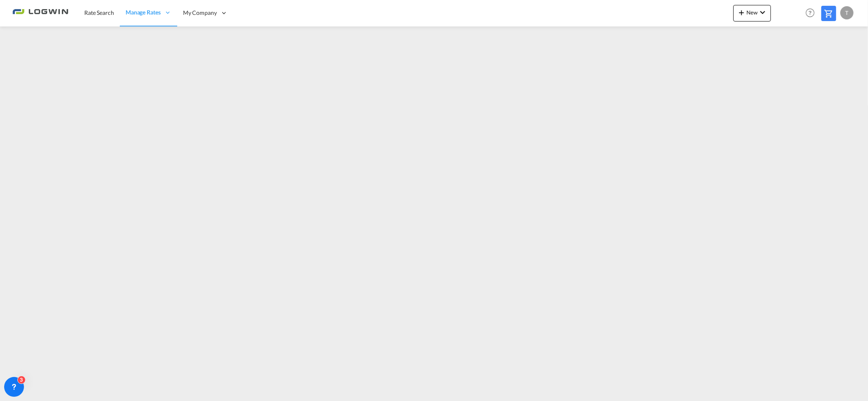 The width and height of the screenshot is (868, 401). I want to click on span: Rate Search, so click(99, 13).